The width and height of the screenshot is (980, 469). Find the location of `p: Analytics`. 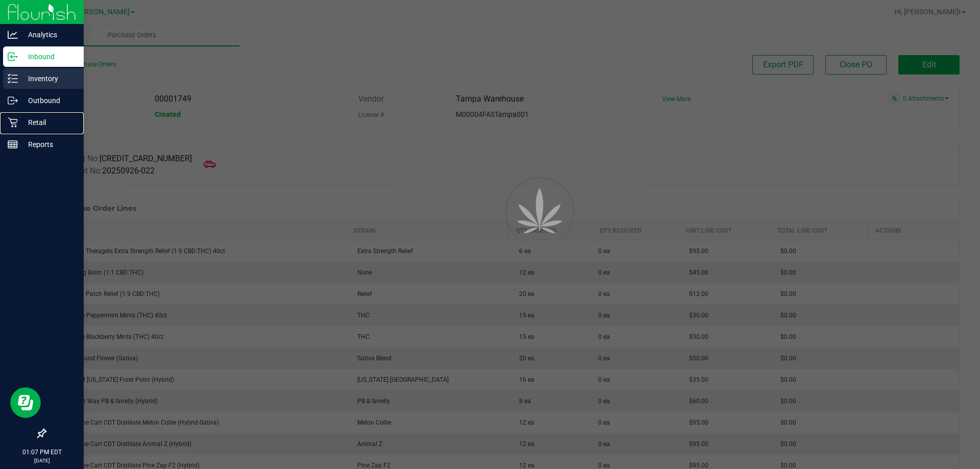

p: Analytics is located at coordinates (49, 35).